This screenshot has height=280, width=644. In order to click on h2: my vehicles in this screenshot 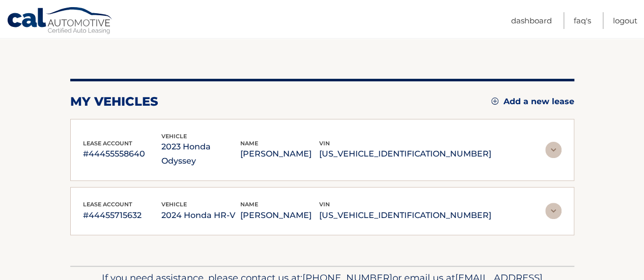, I will do `click(114, 101)`.